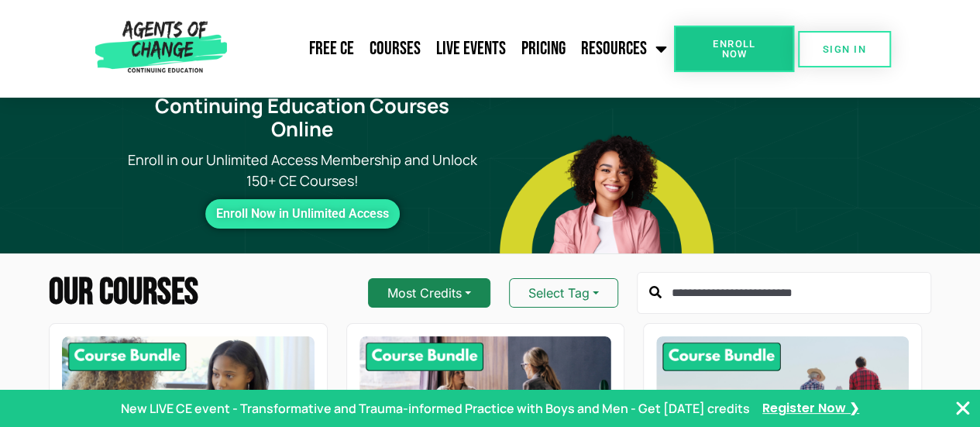  Describe the element at coordinates (471, 49) in the screenshot. I see `a: Live Events` at that location.